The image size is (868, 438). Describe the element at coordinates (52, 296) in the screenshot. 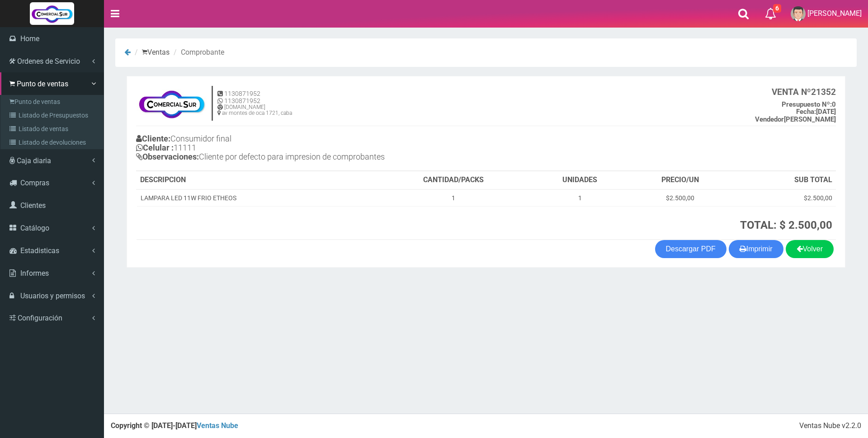

I see `span: Usuarios y permisos` at that location.